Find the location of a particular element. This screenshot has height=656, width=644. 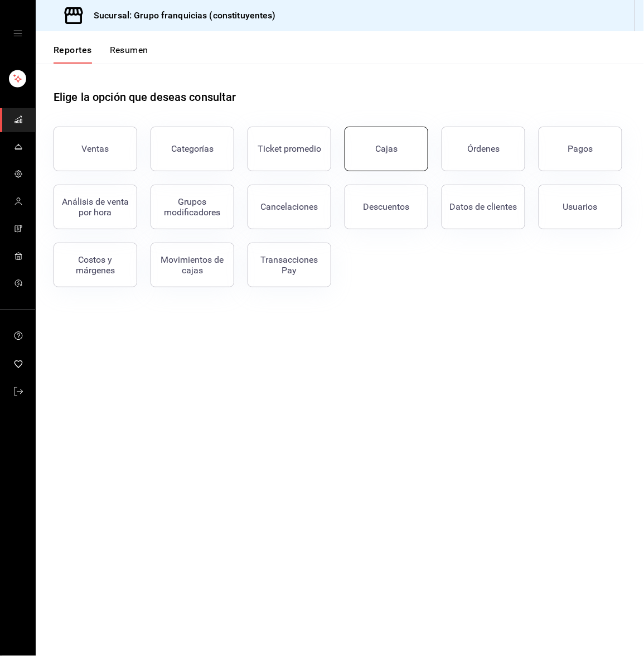

div: Categorías is located at coordinates (192, 148).